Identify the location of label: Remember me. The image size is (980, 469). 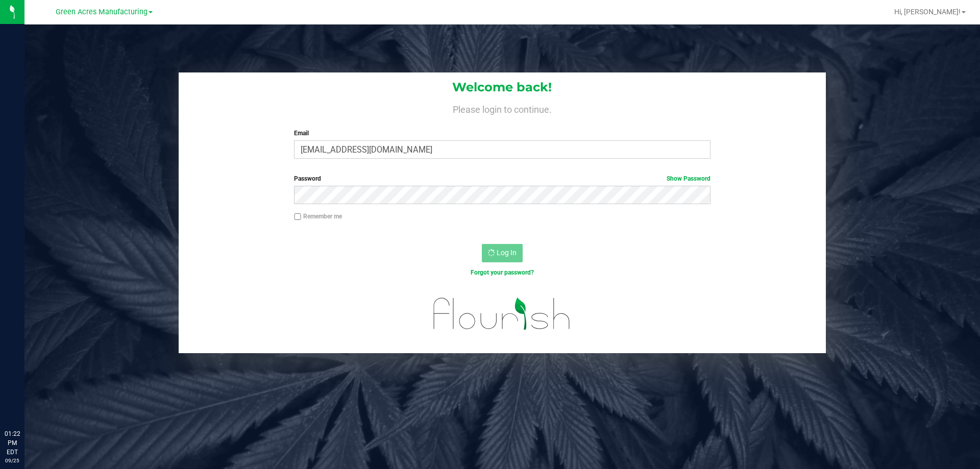
(318, 216).